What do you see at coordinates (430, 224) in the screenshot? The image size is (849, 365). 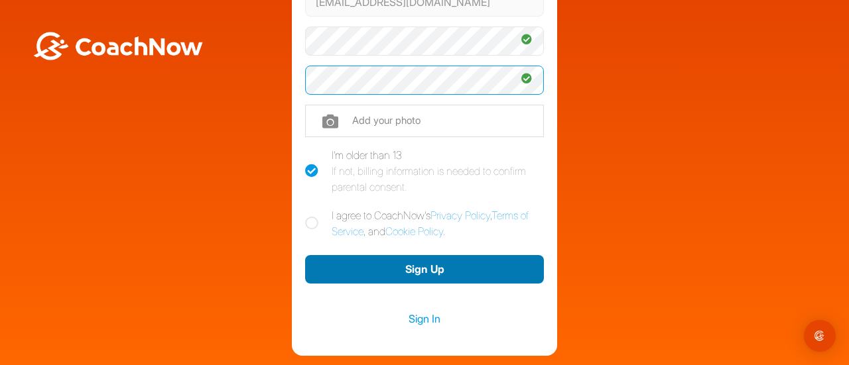 I see `a: Terms of Service` at bounding box center [430, 224].